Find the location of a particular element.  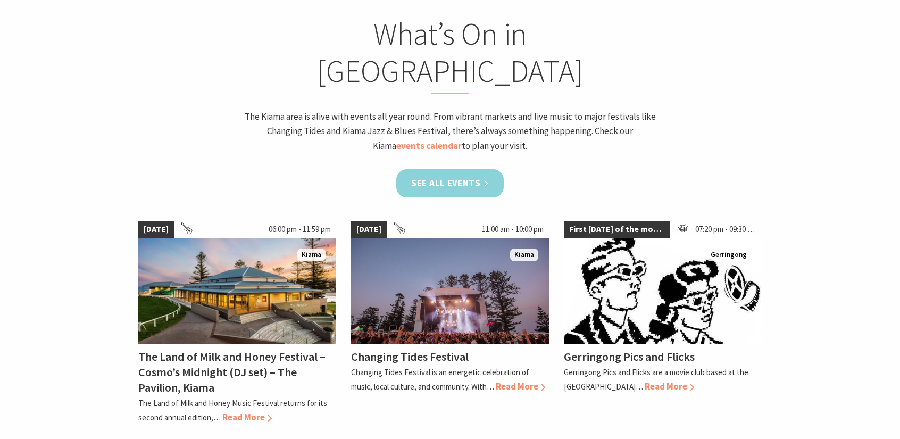

p: The Land of Milk and Honey Music Festival returns for its second annual edition,… is located at coordinates (232, 410).